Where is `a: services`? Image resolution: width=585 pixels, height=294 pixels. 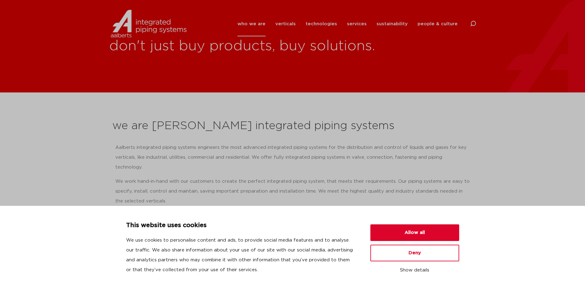
a: services is located at coordinates (357, 24).